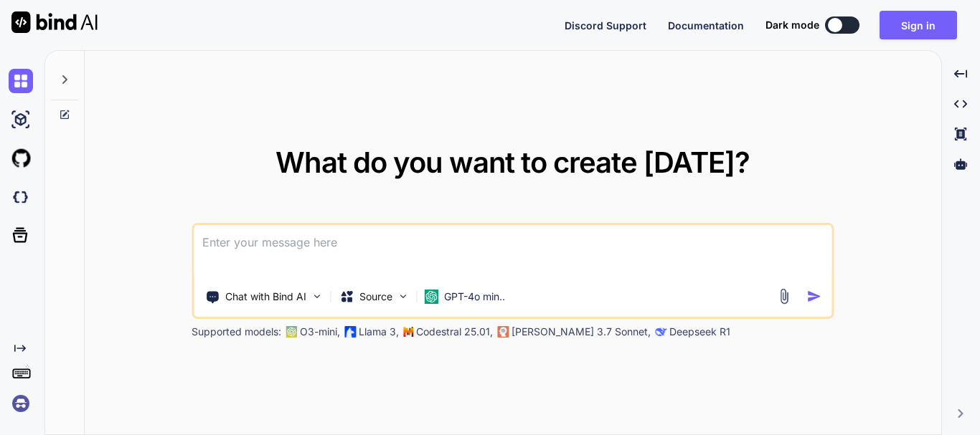 This screenshot has height=435, width=980. I want to click on img: signin, so click(21, 403).